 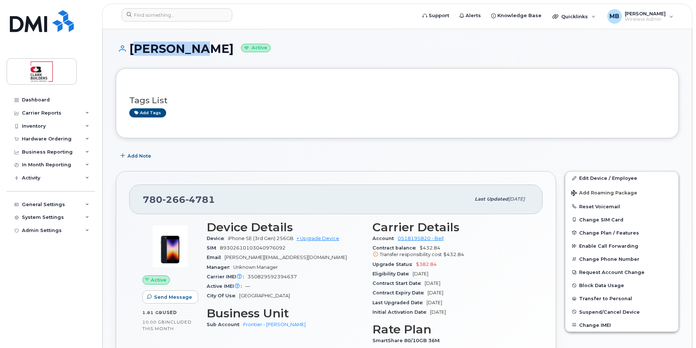 What do you see at coordinates (392, 274) in the screenshot?
I see `span: Eligibility Date` at bounding box center [392, 274].